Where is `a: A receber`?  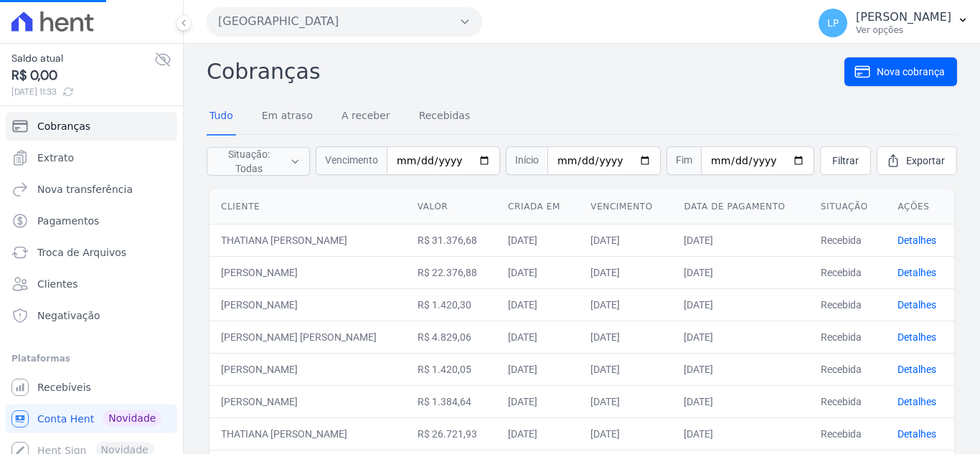
a: A receber is located at coordinates (366, 117).